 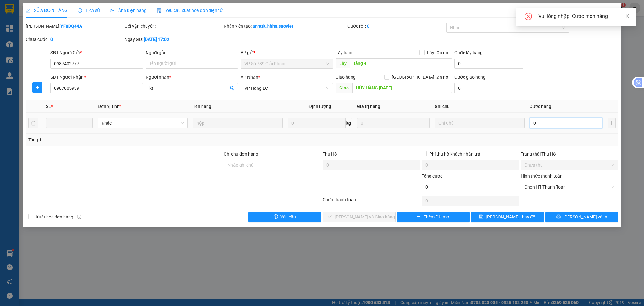 I want to click on span: Ảnh kiện hàng, so click(x=128, y=10).